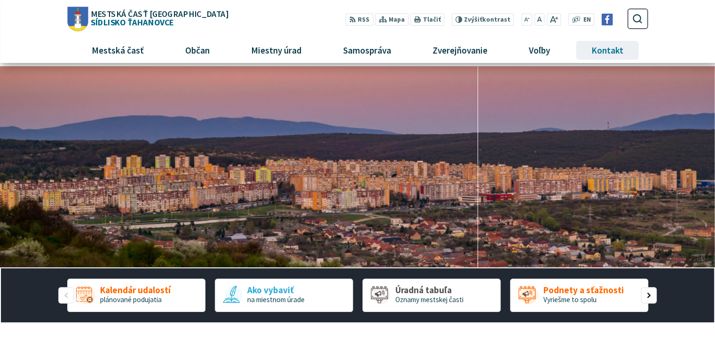  I want to click on span: Miestny úrad, so click(276, 50).